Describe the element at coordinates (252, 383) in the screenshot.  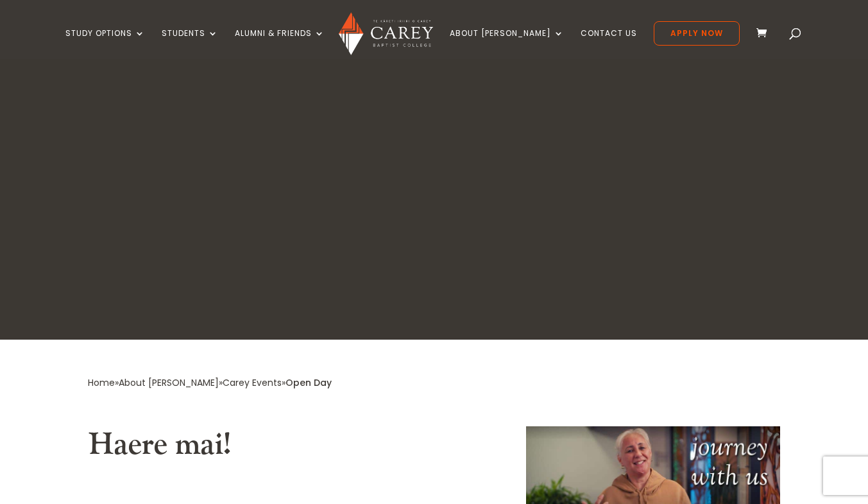
I see `a: Carey Events` at that location.